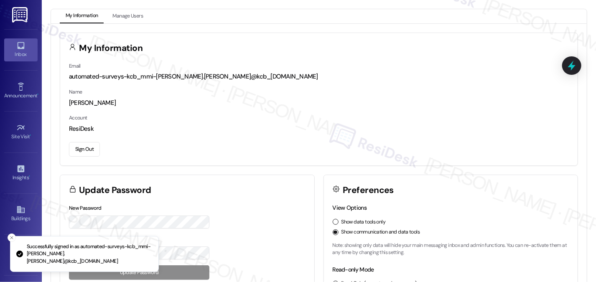 Image resolution: width=596 pixels, height=282 pixels. What do you see at coordinates (368, 190) in the screenshot?
I see `h3: Preferences` at bounding box center [368, 190].